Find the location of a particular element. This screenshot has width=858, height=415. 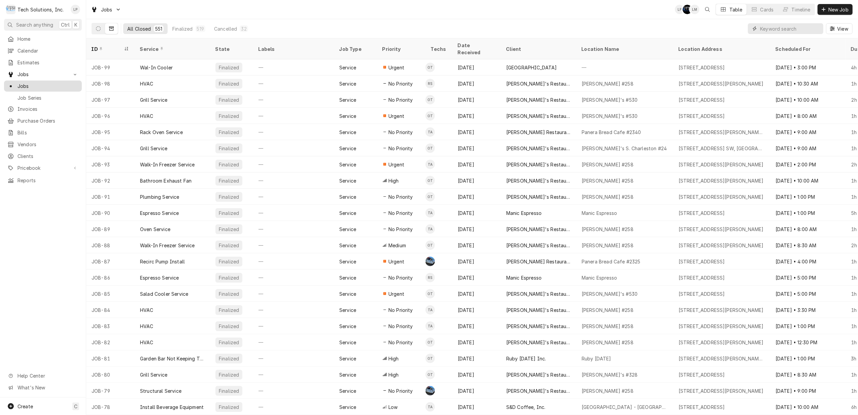

span: Home is located at coordinates (48, 39).